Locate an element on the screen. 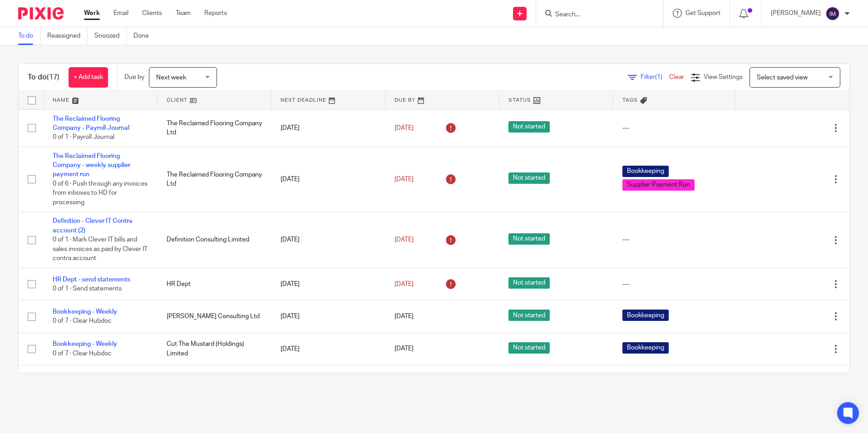  span: Filter is located at coordinates (654, 77).